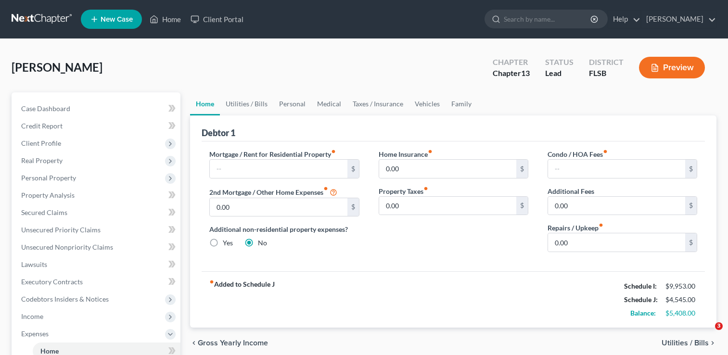 The height and width of the screenshot is (355, 728). I want to click on span: Real Property, so click(42, 160).